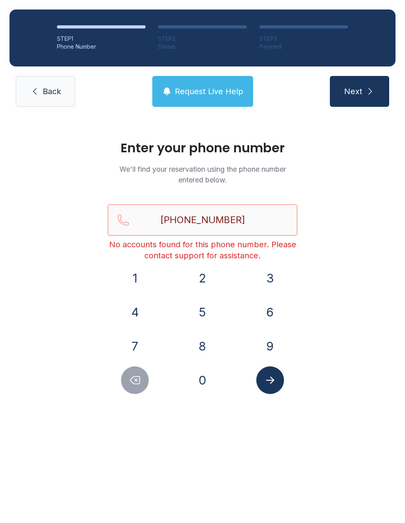  I want to click on button: 4, so click(135, 312).